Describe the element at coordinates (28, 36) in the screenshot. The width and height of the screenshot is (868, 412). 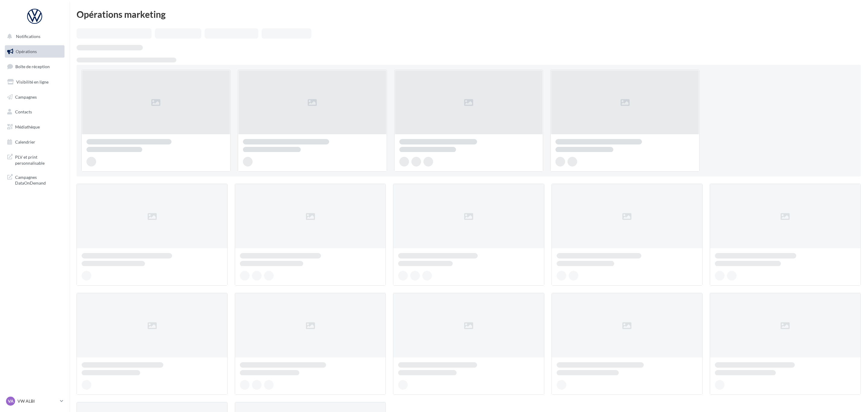
I see `span: Notifications` at that location.